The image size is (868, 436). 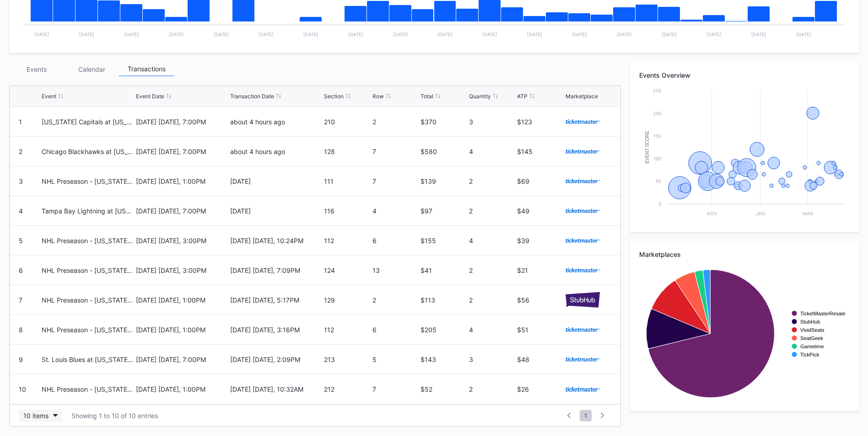 What do you see at coordinates (443, 152) in the screenshot?
I see `div: $580` at bounding box center [443, 152].